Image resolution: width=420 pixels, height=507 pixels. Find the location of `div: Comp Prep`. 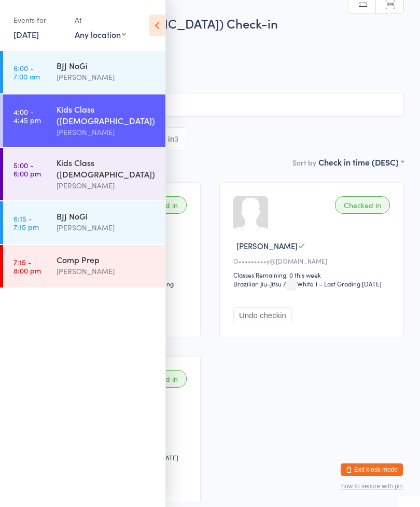

div: Comp Prep is located at coordinates (106, 259).